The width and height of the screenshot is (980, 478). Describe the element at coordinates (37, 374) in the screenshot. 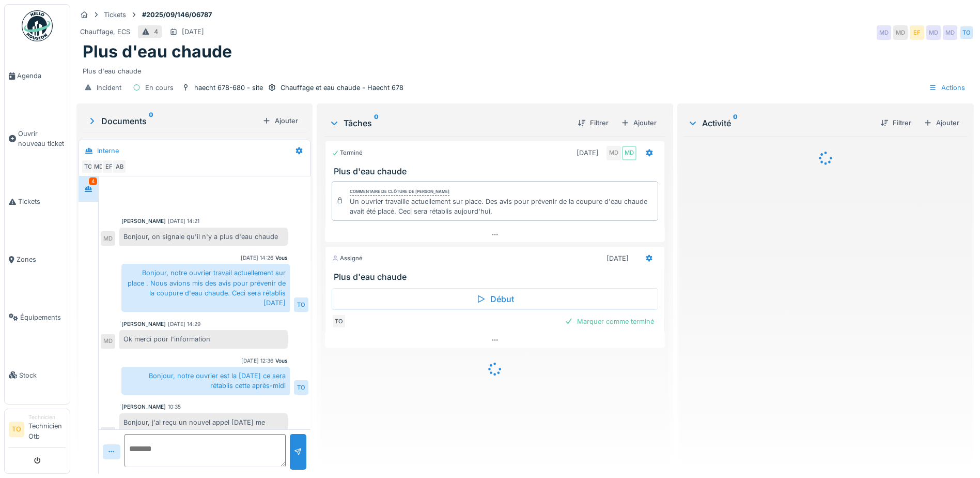

I see `a: Stock` at that location.